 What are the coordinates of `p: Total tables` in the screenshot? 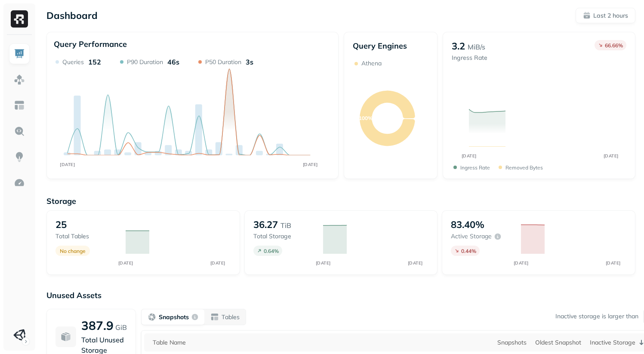 It's located at (86, 236).